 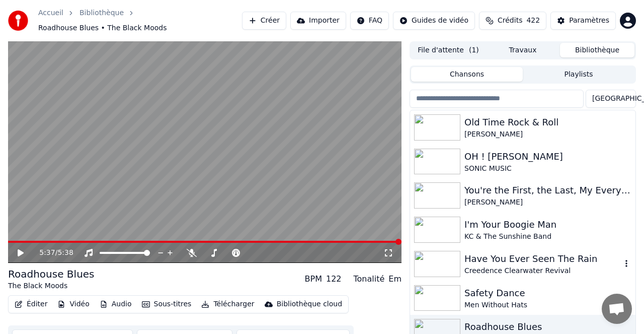 What do you see at coordinates (467, 74) in the screenshot?
I see `button: Chansons` at bounding box center [467, 74].